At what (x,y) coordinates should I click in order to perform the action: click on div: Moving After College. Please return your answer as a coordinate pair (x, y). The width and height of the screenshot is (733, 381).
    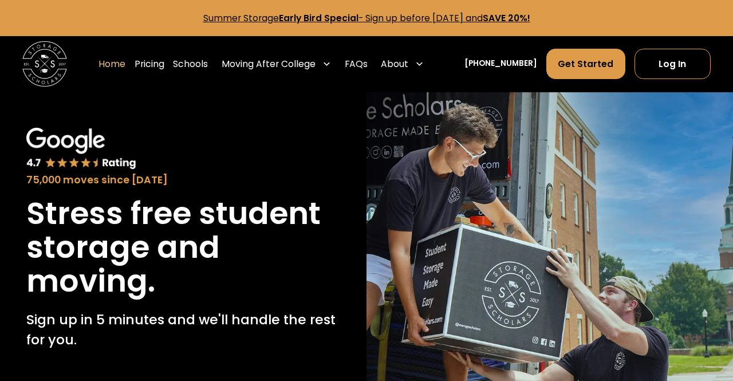
    Looking at the image, I should click on (269, 64).